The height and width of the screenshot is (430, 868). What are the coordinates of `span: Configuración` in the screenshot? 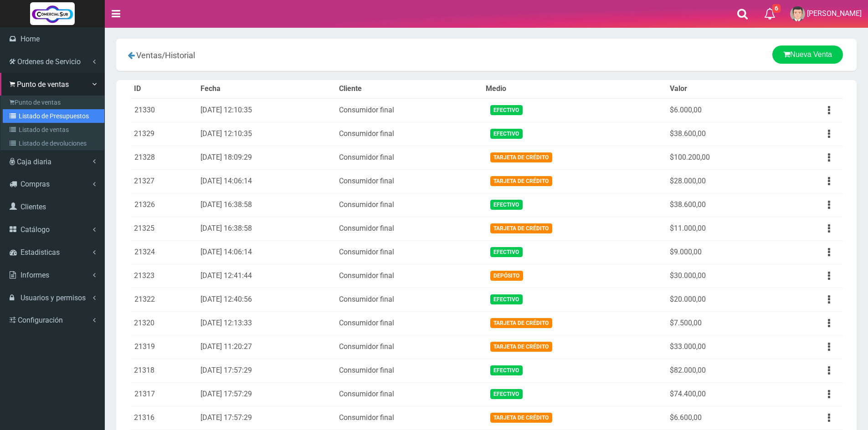 It's located at (40, 320).